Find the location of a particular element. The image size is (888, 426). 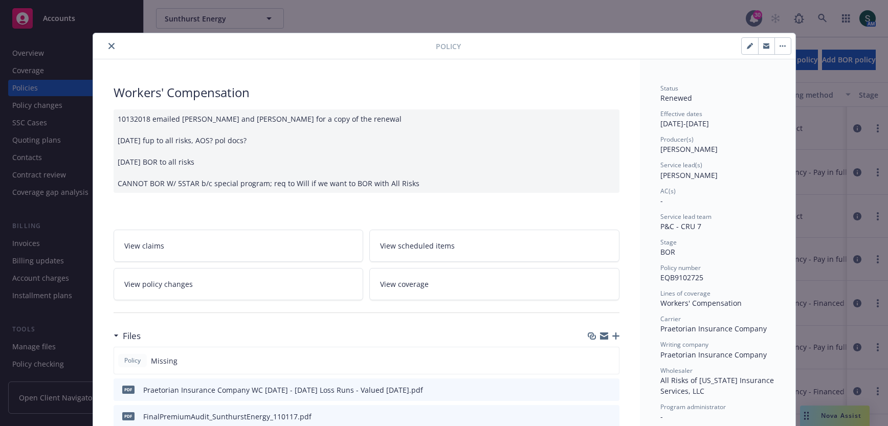

span: AC(s) is located at coordinates (668, 191).